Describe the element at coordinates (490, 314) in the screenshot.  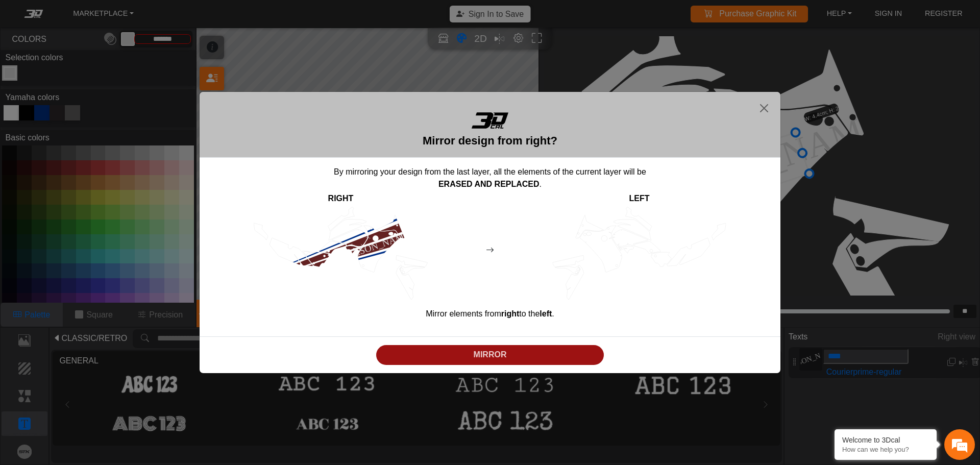
I see `p: Mirror elements from to the .` at that location.